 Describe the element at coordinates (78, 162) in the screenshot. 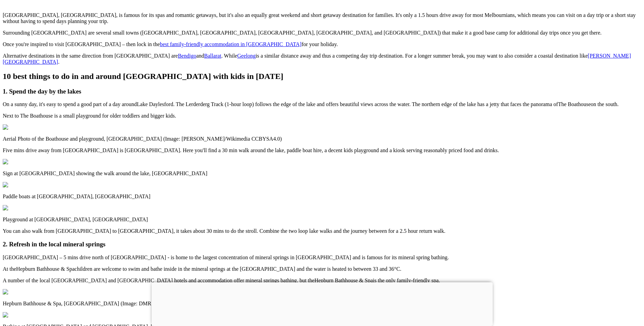

I see `img: Sign at Jubilee Lake showing the walk around the lake, Daylesford` at that location.